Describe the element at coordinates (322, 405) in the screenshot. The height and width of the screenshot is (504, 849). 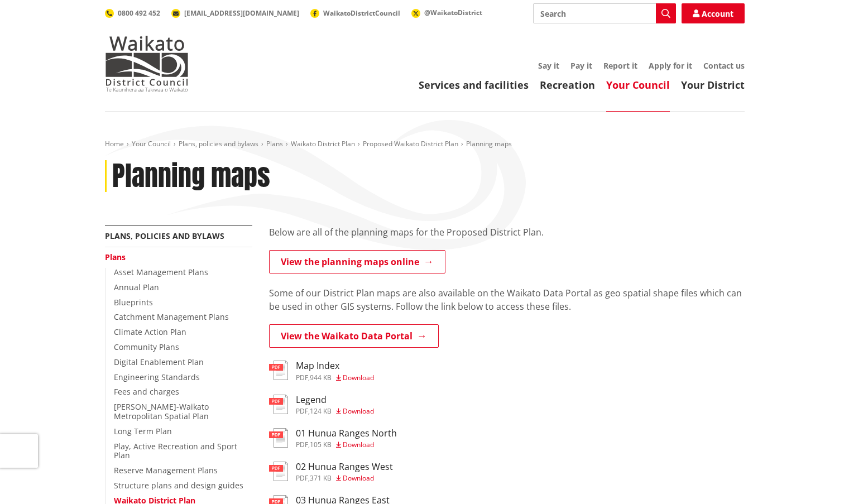
I see `a: Legend pdf,124 KB Download` at that location.